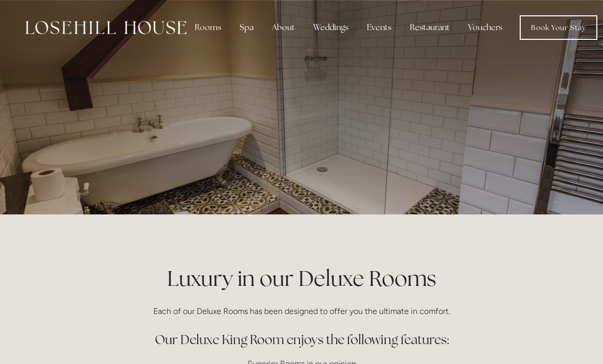 This screenshot has height=364, width=603. What do you see at coordinates (558, 28) in the screenshot?
I see `a: Book Your Stay` at bounding box center [558, 28].